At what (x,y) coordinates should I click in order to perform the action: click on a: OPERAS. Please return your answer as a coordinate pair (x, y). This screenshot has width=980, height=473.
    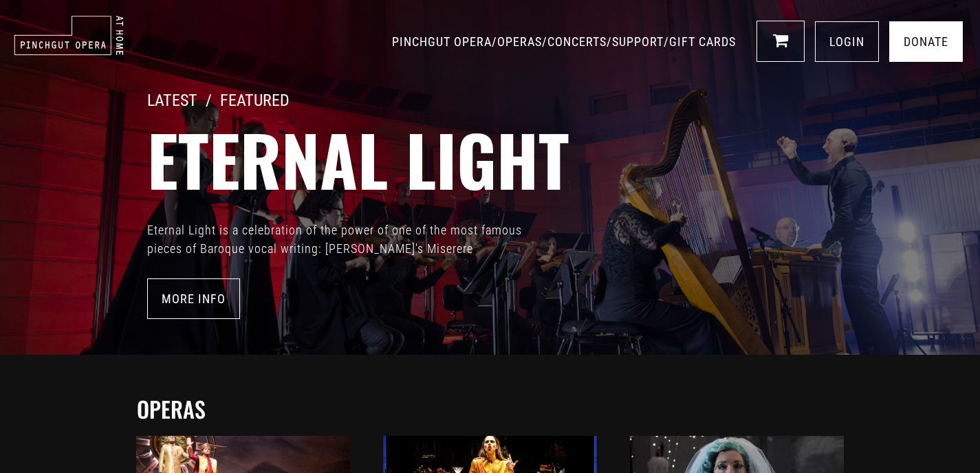
    Looking at the image, I should click on (520, 41).